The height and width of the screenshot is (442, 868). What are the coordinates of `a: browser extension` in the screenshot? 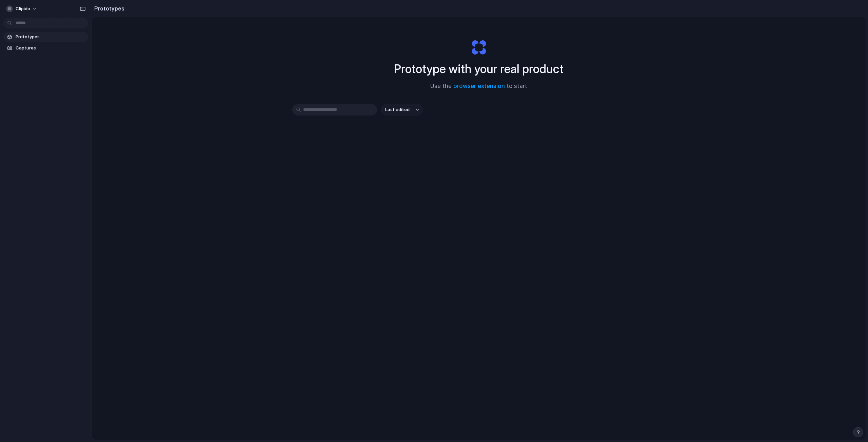 It's located at (479, 86).